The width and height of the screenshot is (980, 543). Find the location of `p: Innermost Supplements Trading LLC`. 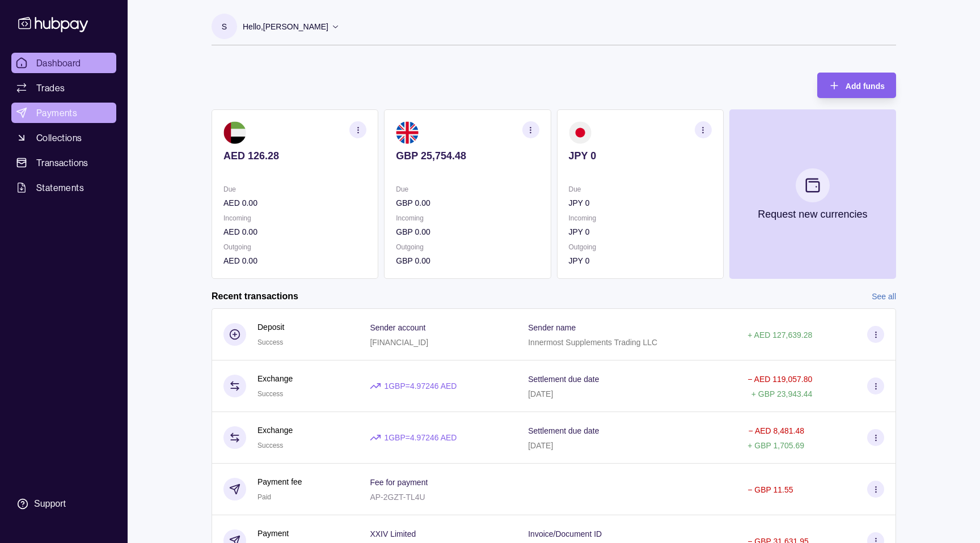

p: Innermost Supplements Trading LLC is located at coordinates (593, 342).